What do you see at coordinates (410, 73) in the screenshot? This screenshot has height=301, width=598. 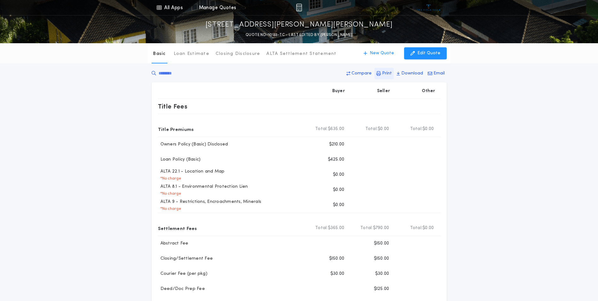 I see `button: Download` at bounding box center [410, 73].